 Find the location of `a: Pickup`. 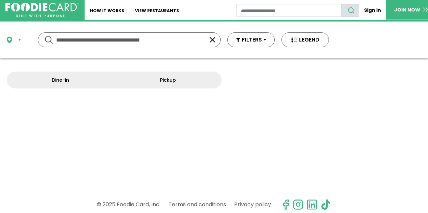

a: Pickup is located at coordinates (168, 80).